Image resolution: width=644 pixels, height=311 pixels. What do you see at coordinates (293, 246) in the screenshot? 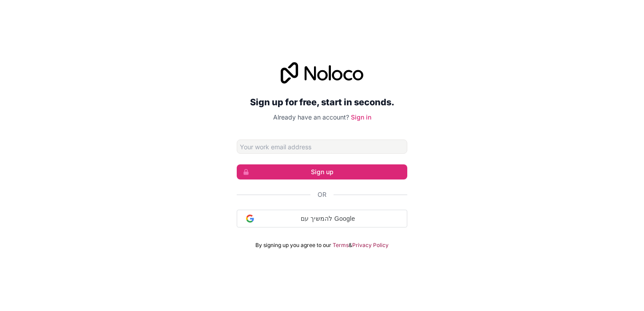
I see `span: By signing up you agree to our` at bounding box center [293, 246].